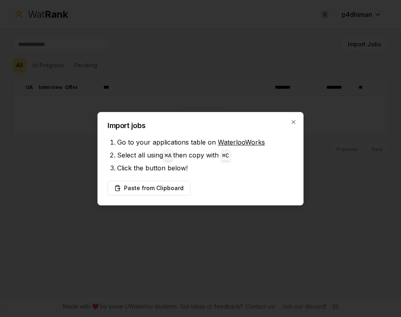 This screenshot has width=401, height=317. I want to click on button: Paste from Clipboard, so click(149, 188).